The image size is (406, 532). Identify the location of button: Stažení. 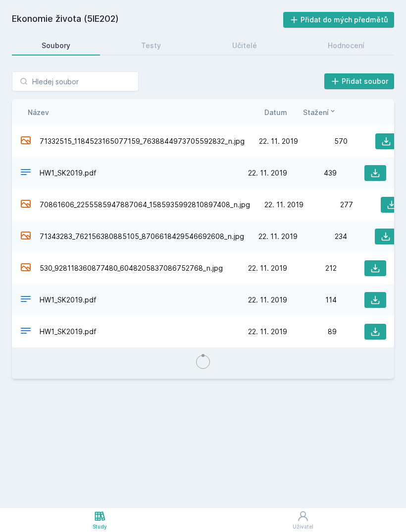
(320, 112).